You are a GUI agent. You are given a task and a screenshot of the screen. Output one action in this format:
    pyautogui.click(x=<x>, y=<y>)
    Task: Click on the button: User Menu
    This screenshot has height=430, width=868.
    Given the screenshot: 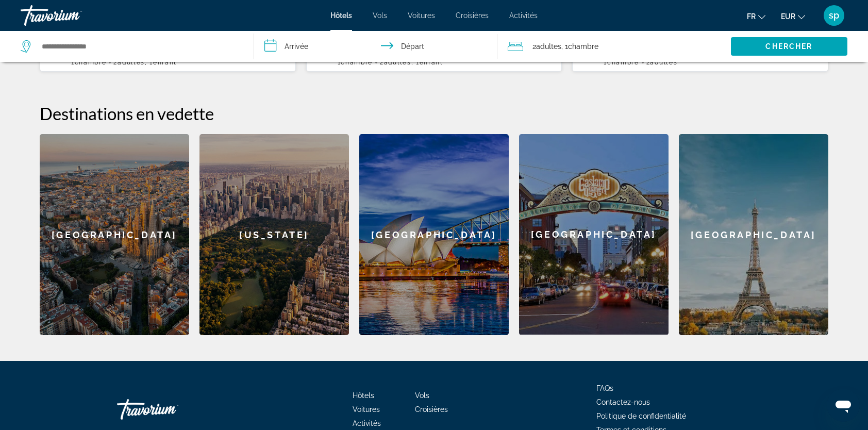 What is the action you would take?
    pyautogui.click(x=834, y=16)
    